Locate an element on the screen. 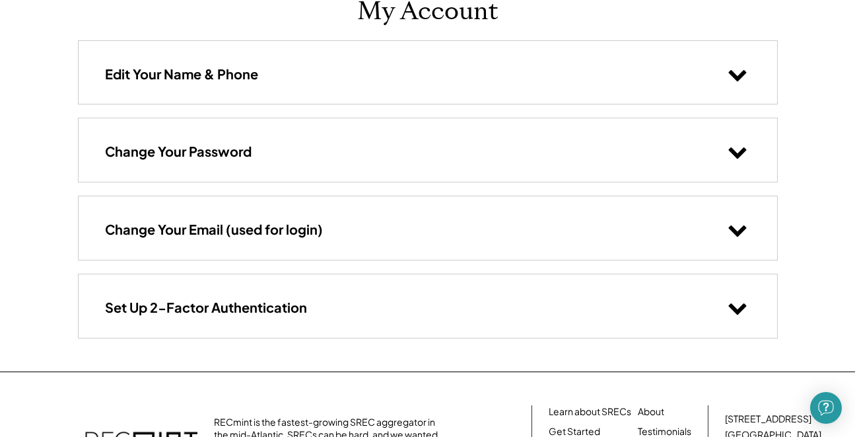 This screenshot has height=437, width=855. h3: Set Up 2-Factor Authentication is located at coordinates (206, 307).